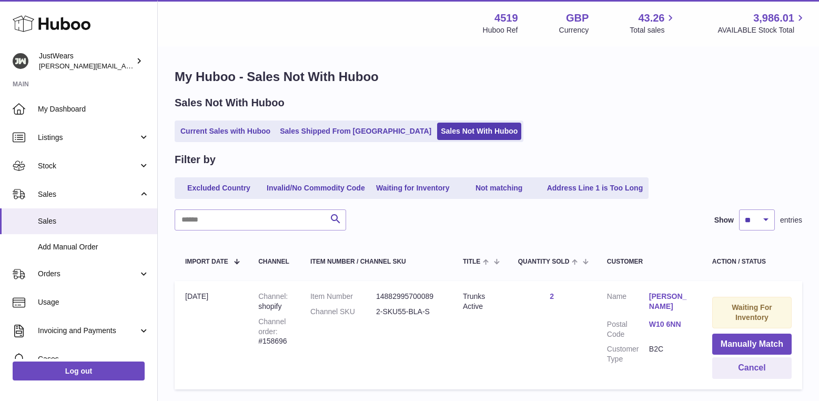  What do you see at coordinates (761, 23) in the screenshot?
I see `a: 3,986.01 AVAILABLE Stock Total` at bounding box center [761, 23].